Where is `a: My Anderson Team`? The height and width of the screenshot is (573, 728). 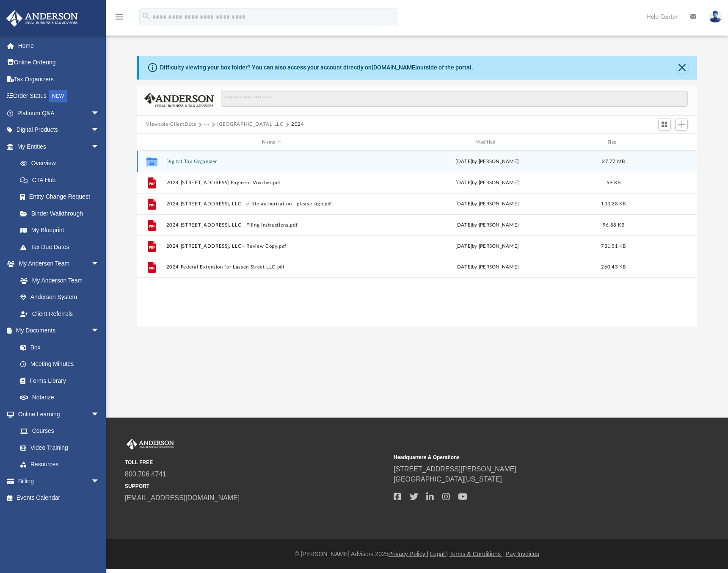 a: My Anderson Team is located at coordinates (57, 280).